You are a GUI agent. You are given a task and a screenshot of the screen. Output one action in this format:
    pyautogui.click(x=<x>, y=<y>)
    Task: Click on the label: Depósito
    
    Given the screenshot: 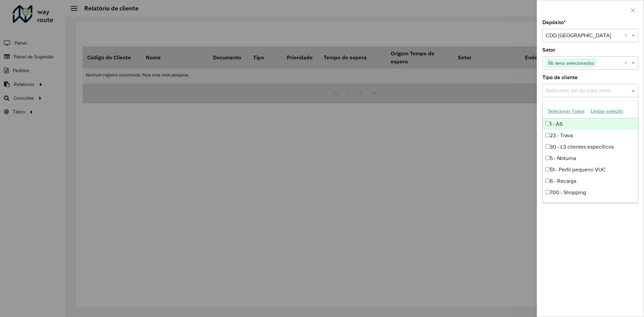 What is the action you would take?
    pyautogui.click(x=554, y=23)
    